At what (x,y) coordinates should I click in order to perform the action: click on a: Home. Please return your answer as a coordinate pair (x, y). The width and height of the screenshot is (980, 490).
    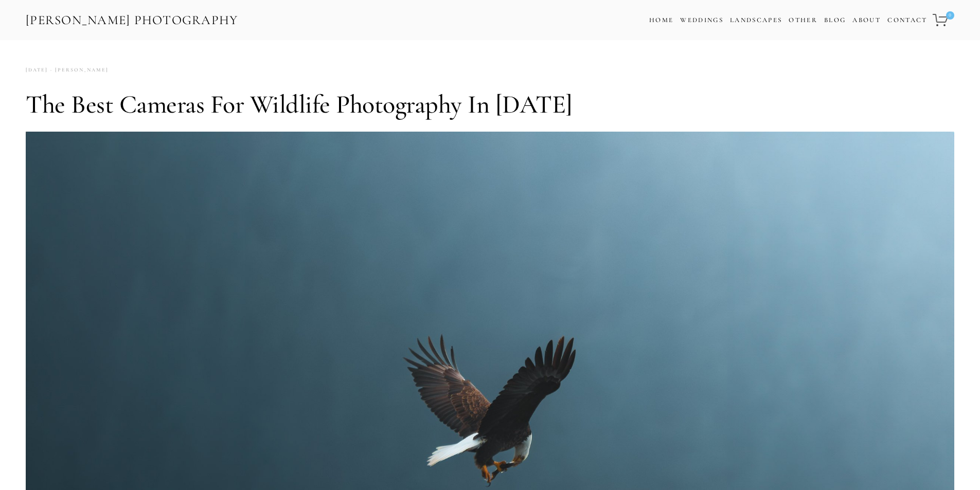
    Looking at the image, I should click on (661, 20).